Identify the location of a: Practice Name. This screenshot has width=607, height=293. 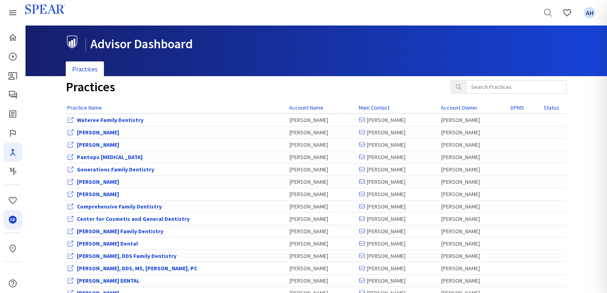
(84, 107).